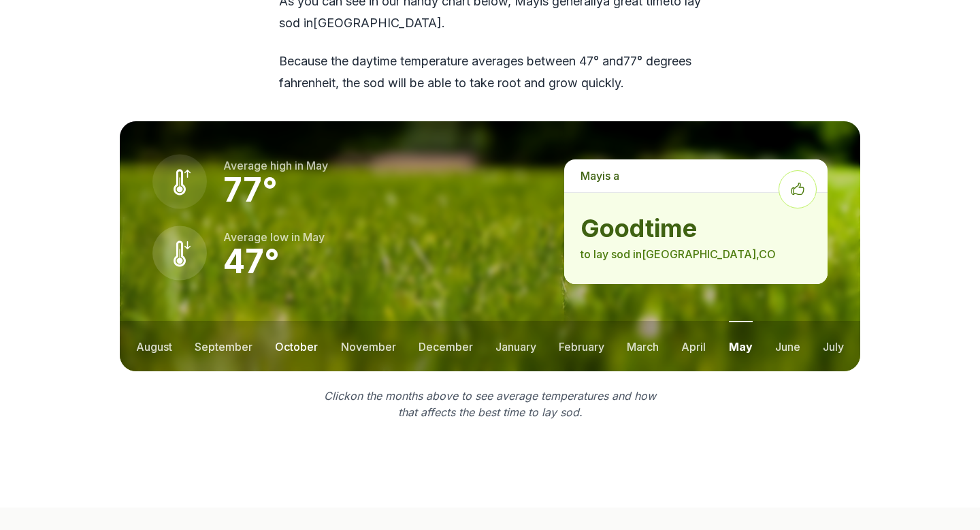 Image resolution: width=980 pixels, height=530 pixels. What do you see at coordinates (581, 346) in the screenshot?
I see `button: february` at bounding box center [581, 346].